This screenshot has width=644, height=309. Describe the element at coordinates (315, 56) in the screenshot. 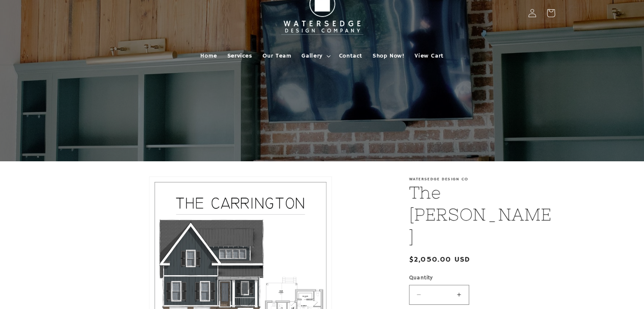

I see `summary: Gallery` at that location.